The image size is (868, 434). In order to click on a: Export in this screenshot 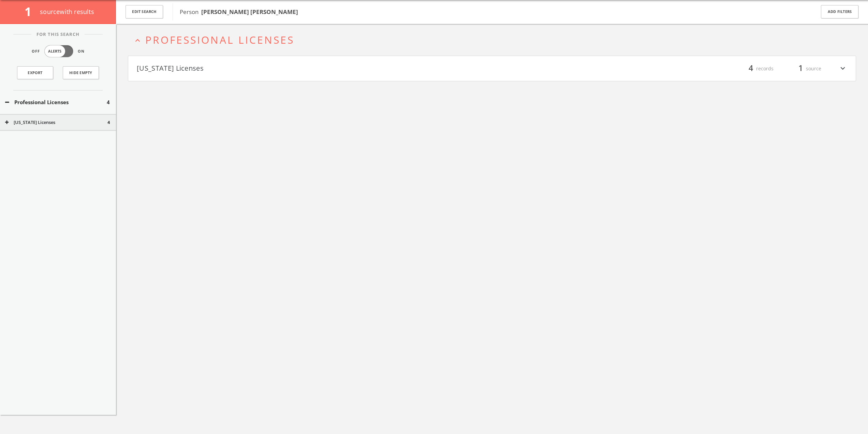, I will do `click(35, 73)`.